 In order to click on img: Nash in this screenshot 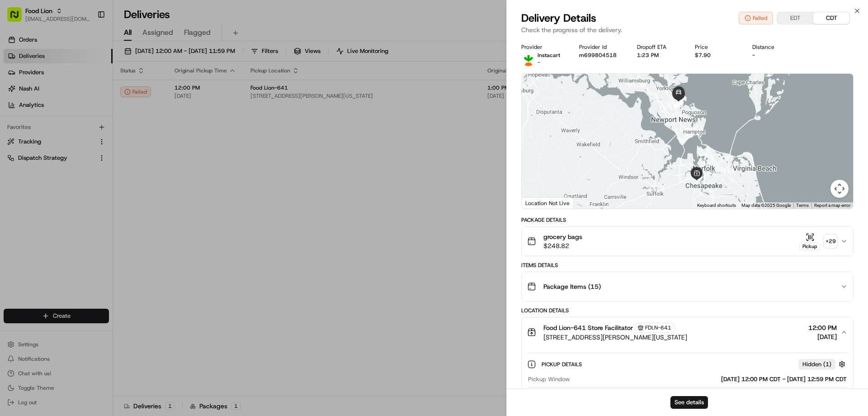, I will do `click(18, 18)`.